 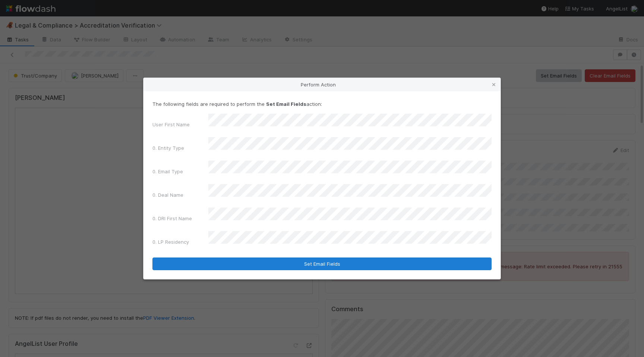 What do you see at coordinates (168, 148) in the screenshot?
I see `label: 0. Entity Type` at bounding box center [168, 148].